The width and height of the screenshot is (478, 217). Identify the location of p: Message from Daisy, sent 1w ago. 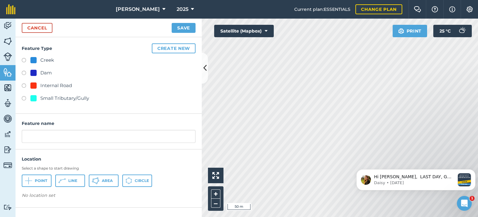
(60, 26).